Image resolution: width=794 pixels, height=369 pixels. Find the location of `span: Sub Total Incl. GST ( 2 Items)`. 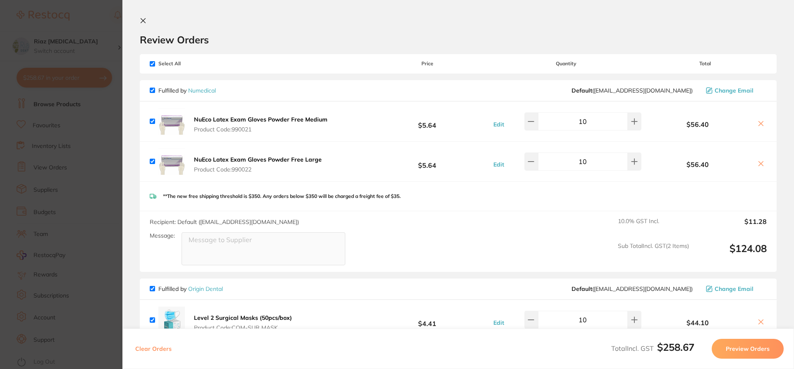

span: Sub Total Incl. GST ( 2 Items) is located at coordinates (653, 254).